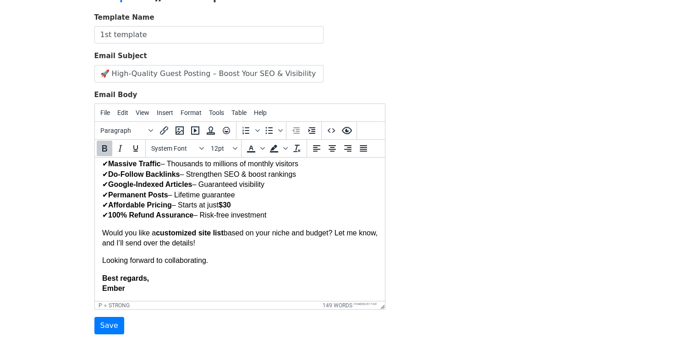 Image resolution: width=697 pixels, height=338 pixels. I want to click on span: Table, so click(239, 113).